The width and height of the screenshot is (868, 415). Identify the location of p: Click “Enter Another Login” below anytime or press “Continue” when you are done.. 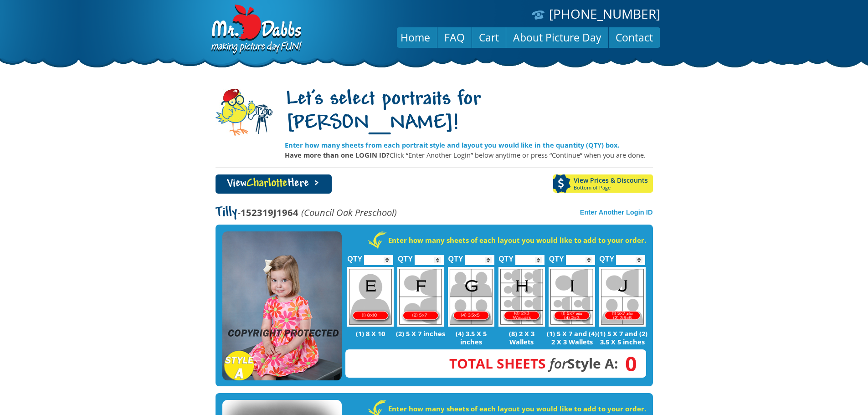
(468, 155).